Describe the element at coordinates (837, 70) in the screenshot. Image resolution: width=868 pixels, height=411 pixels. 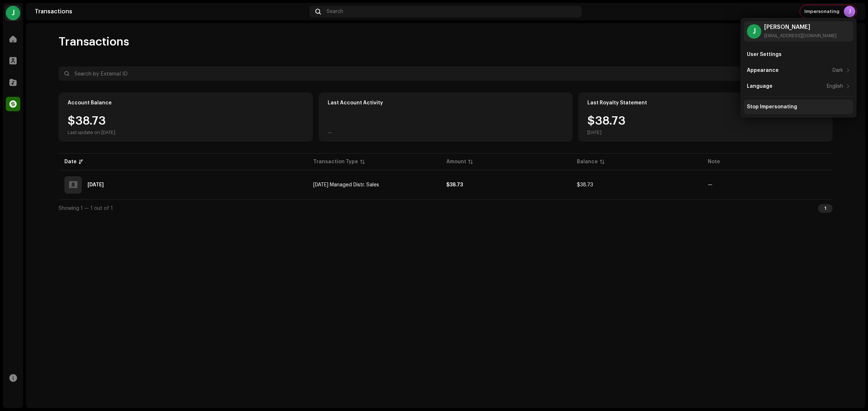
I see `div: Dark` at that location.